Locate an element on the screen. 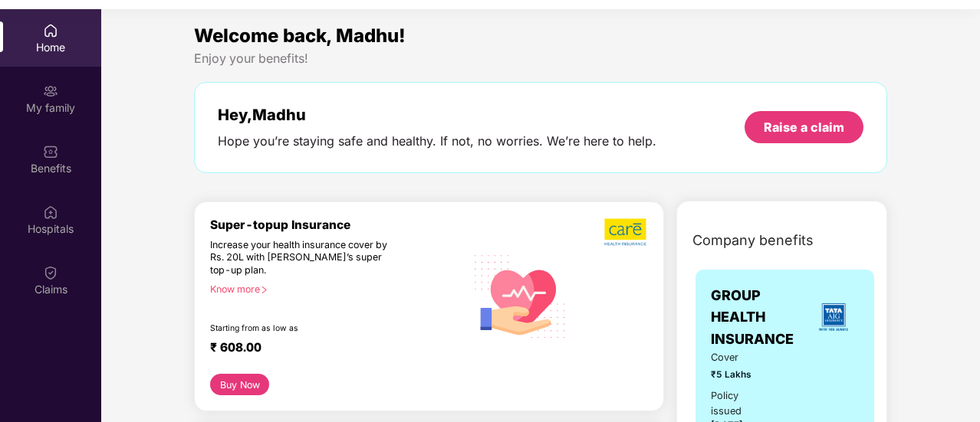  img: svg+xml;base64,PHN2ZyB4bWxucz0iaHR0cDovL3d3dy53My5vcmcvMjAwMC9zdmciIHhtbG5zOnhsaW5rPSJodHRwOi8vd3... is located at coordinates (519, 295).